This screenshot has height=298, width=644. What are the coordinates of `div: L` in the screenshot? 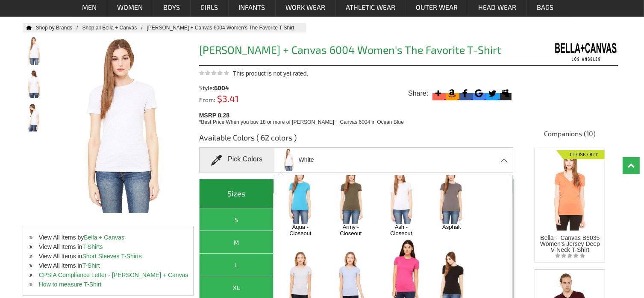 It's located at (236, 265).